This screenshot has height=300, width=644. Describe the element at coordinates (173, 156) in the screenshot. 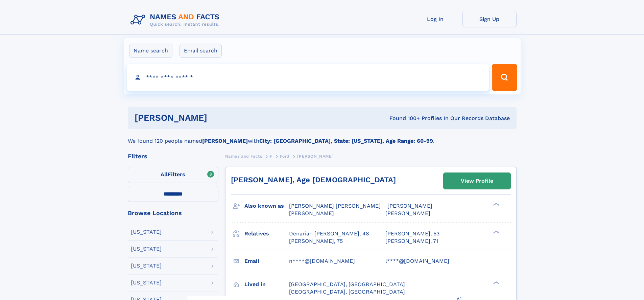

I see `div: Filters` at that location.